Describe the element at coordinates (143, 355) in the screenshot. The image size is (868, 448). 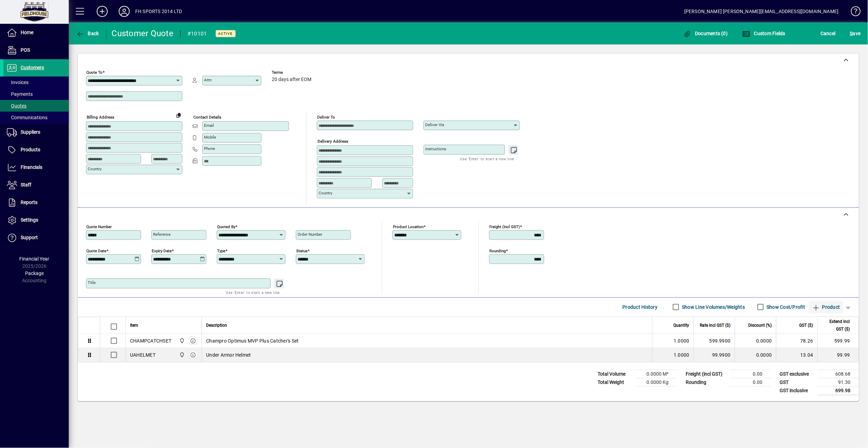
I see `div: UAHELMET` at that location.